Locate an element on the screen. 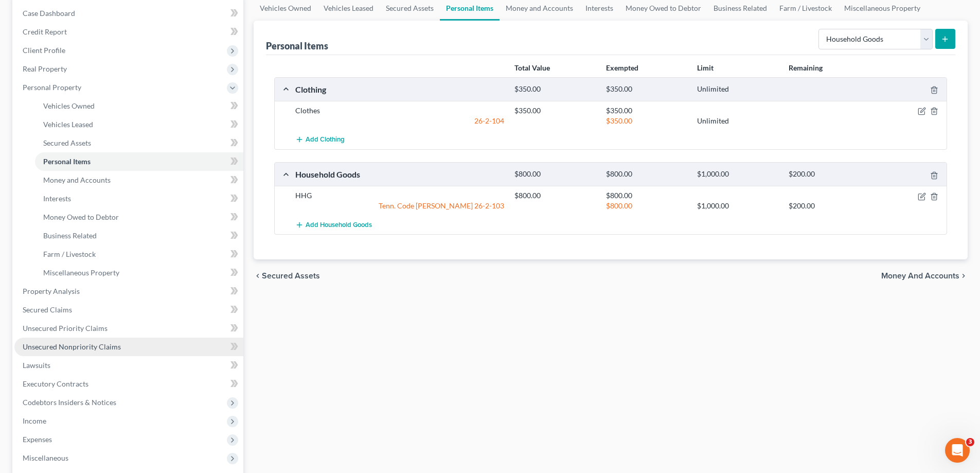 The image size is (980, 473). span: Credit Report is located at coordinates (45, 31).